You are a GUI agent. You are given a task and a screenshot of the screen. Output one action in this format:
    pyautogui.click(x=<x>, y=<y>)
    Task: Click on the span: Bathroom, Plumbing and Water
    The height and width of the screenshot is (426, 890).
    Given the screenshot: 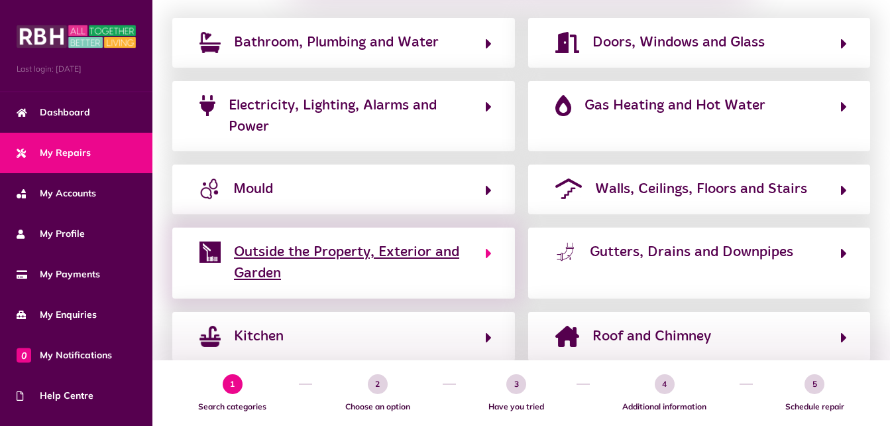 What is the action you would take?
    pyautogui.click(x=336, y=42)
    